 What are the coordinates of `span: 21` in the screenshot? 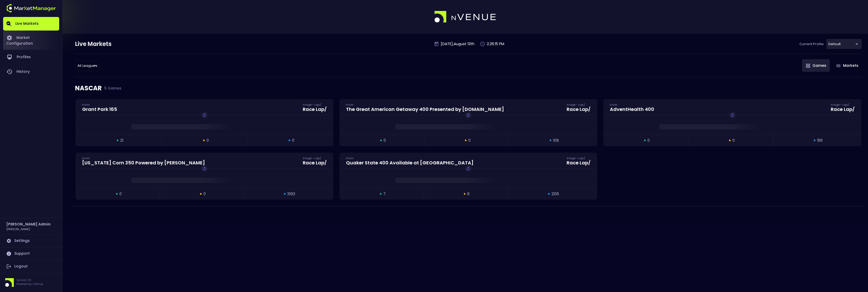 It's located at (121, 140).